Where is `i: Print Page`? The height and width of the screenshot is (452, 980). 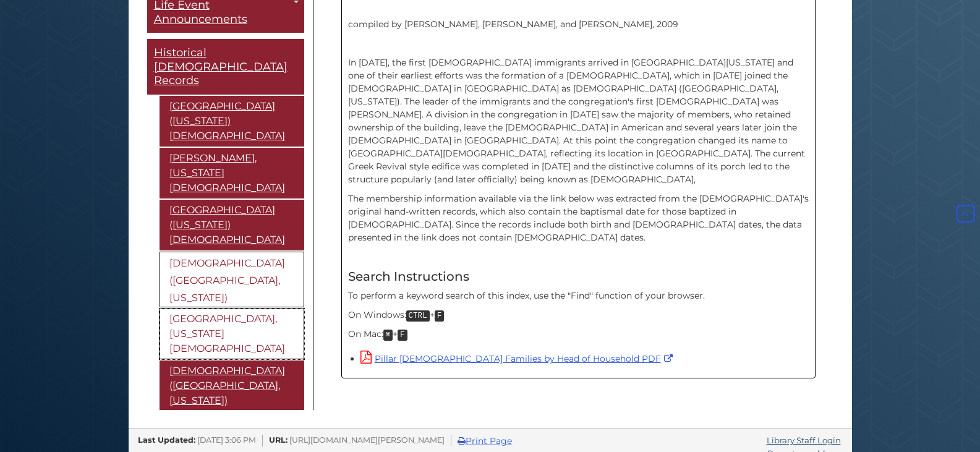 i: Print Page is located at coordinates (461, 441).